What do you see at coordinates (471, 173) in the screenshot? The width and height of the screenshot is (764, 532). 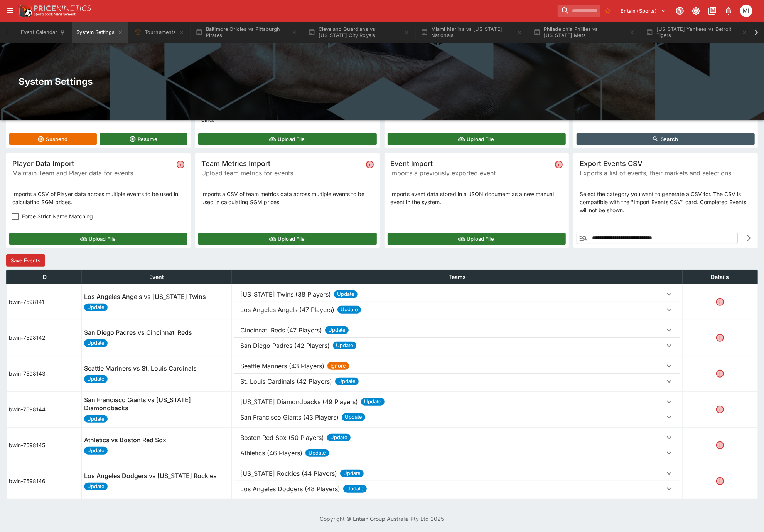 I see `span: Imports a previously exported event` at bounding box center [471, 173].